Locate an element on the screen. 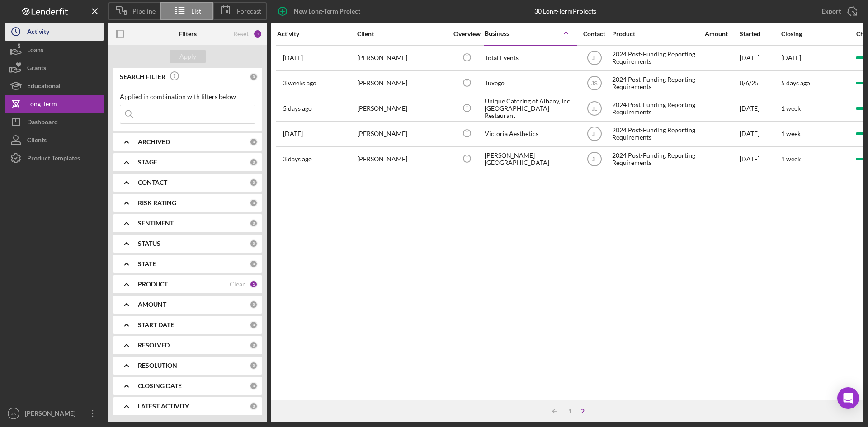 This screenshot has width=868, height=427. button: Product Templates is located at coordinates (54, 158).